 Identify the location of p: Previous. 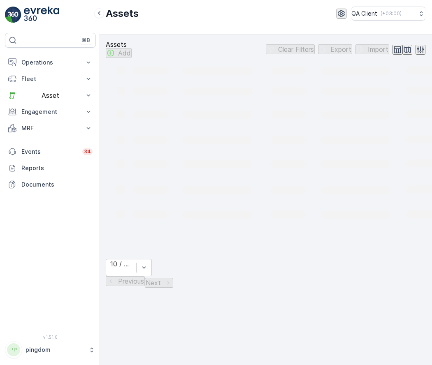
(131, 281).